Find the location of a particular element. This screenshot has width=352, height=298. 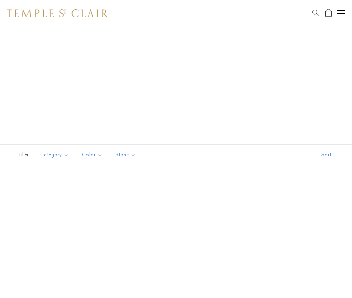

button: Open navigation is located at coordinates (341, 13).